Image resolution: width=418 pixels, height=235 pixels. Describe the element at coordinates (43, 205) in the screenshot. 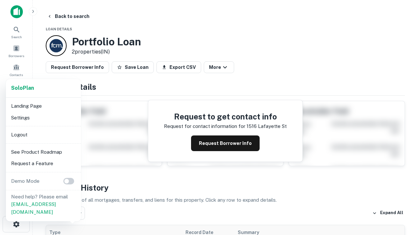

I see `p: Need help? Please email` at that location.